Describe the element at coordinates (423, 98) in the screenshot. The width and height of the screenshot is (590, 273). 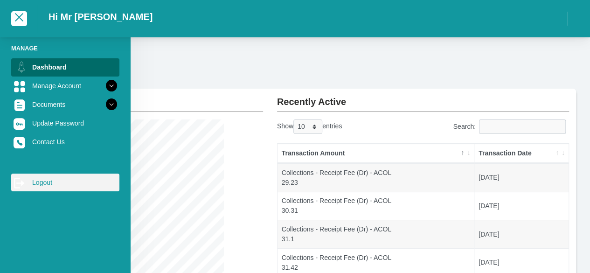
I see `h2: Recently Active` at that location.